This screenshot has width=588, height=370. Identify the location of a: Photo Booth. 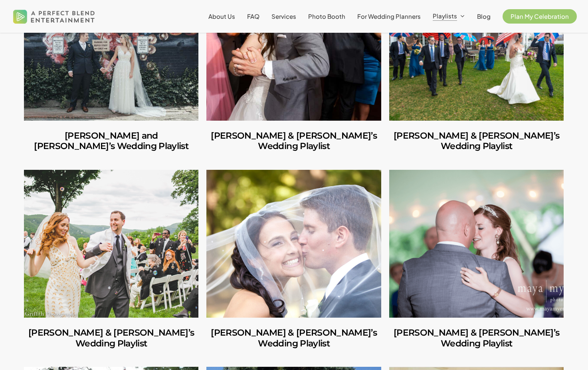
(327, 16).